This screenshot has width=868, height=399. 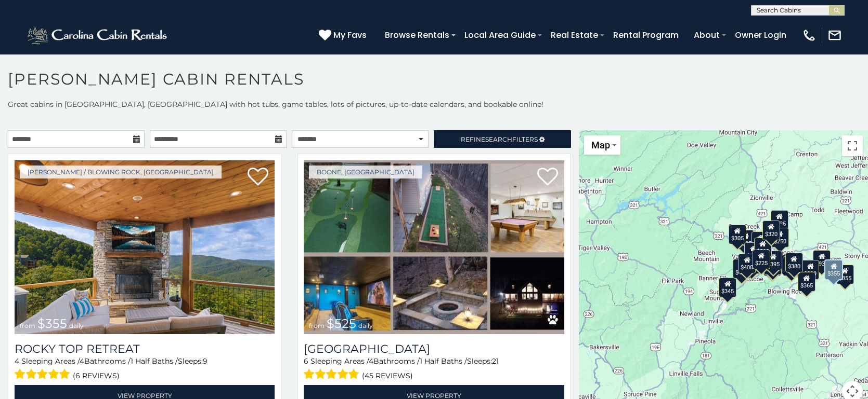 I want to click on div: $210, so click(x=762, y=247).